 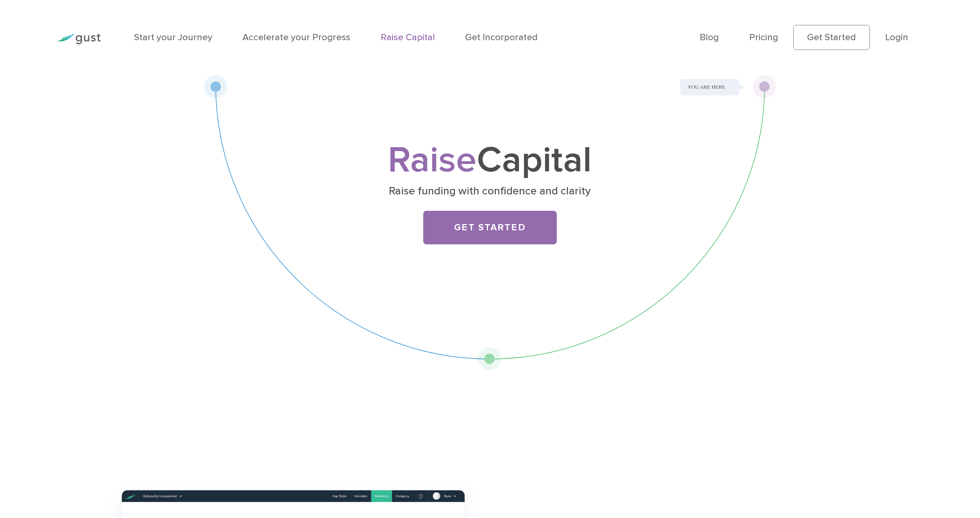 What do you see at coordinates (296, 37) in the screenshot?
I see `a: Accelerate your Progress` at bounding box center [296, 37].